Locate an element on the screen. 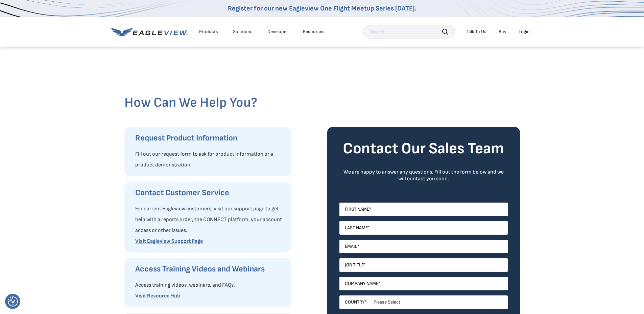  div: Login is located at coordinates (524, 31).